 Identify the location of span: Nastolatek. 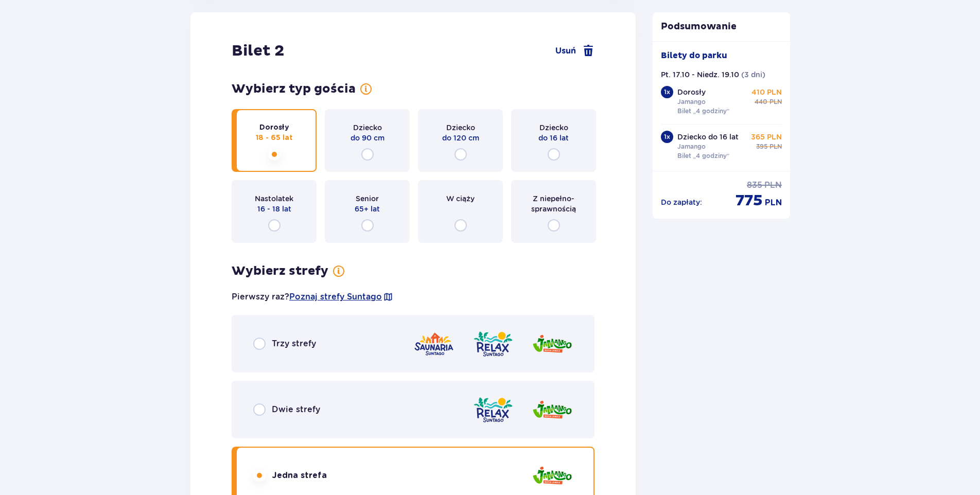
(273, 198).